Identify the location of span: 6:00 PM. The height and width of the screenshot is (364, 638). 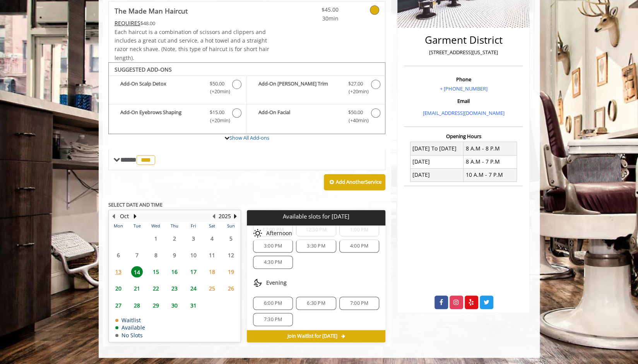
(273, 303).